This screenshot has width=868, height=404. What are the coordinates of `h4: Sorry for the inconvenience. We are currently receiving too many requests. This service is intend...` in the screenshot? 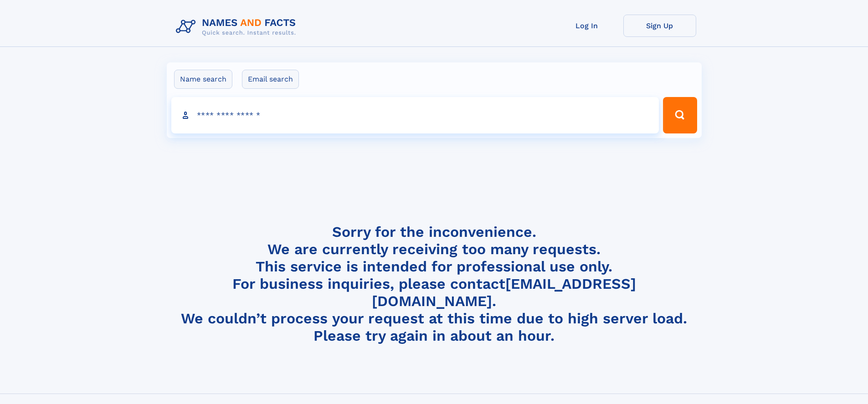 It's located at (434, 284).